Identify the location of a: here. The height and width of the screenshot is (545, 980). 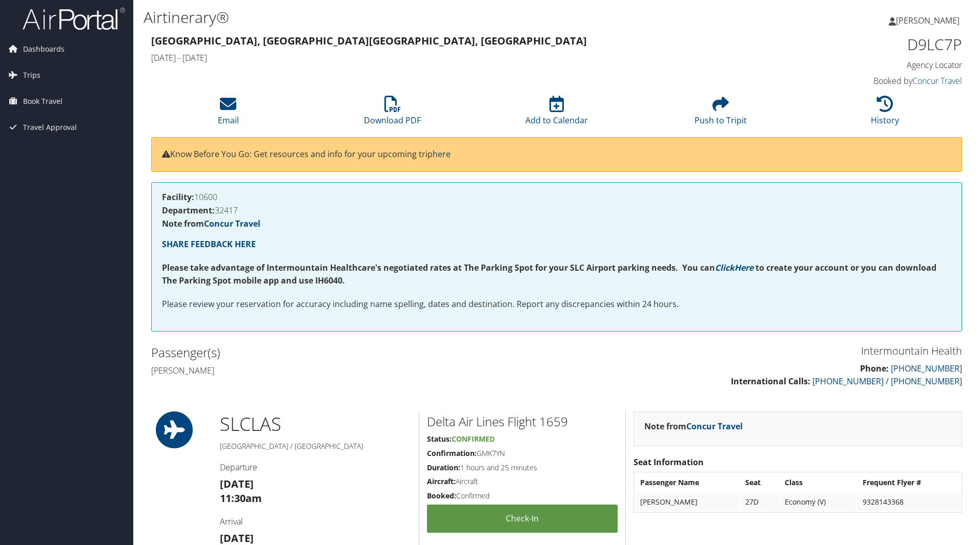
(441, 154).